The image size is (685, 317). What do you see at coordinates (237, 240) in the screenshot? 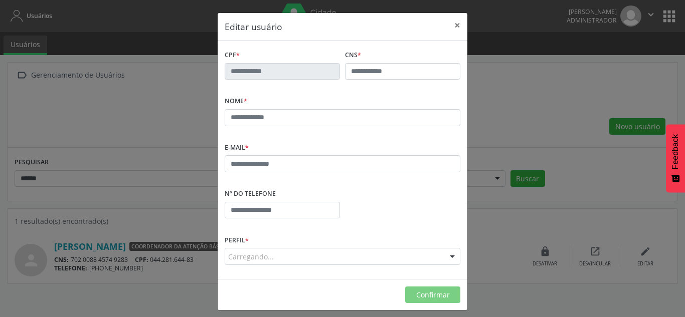
I see `label: Perfil` at bounding box center [237, 240].